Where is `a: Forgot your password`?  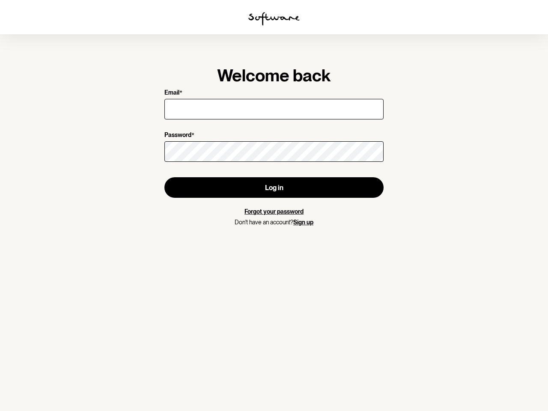 a: Forgot your password is located at coordinates (274, 211).